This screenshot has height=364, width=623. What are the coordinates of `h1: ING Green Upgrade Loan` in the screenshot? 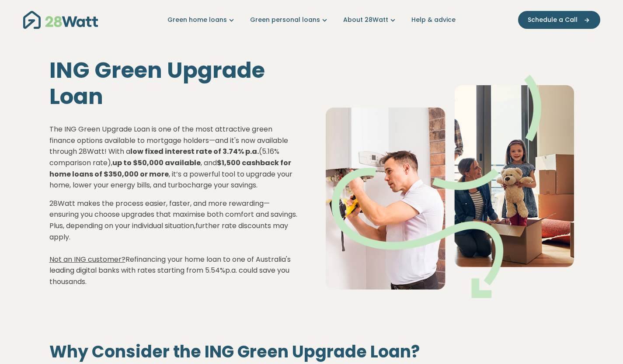 It's located at (173, 84).